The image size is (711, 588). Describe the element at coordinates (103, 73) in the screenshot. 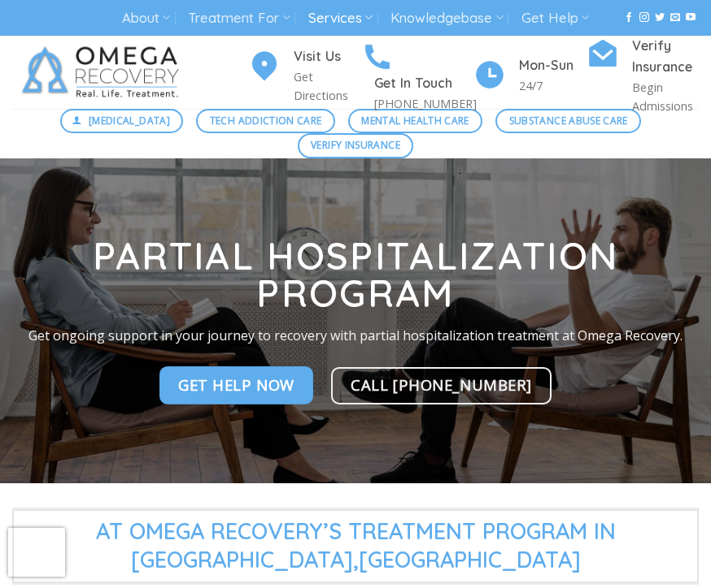

I see `img: Omega Recovery` at that location.